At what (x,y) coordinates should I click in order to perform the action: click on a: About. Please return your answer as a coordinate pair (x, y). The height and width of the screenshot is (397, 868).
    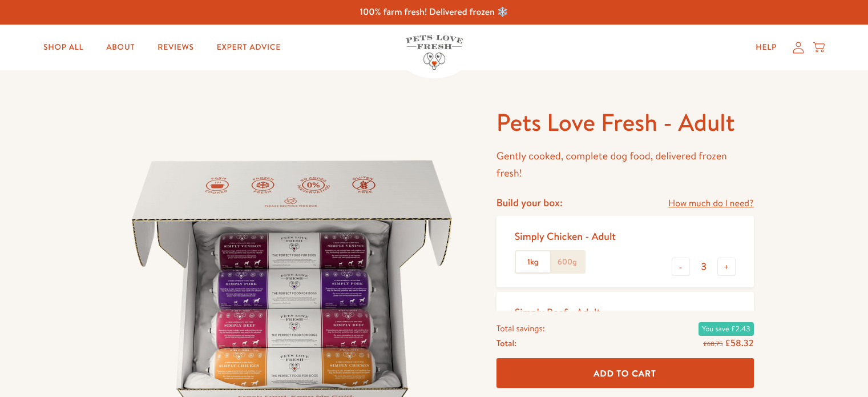
    Looking at the image, I should click on (120, 47).